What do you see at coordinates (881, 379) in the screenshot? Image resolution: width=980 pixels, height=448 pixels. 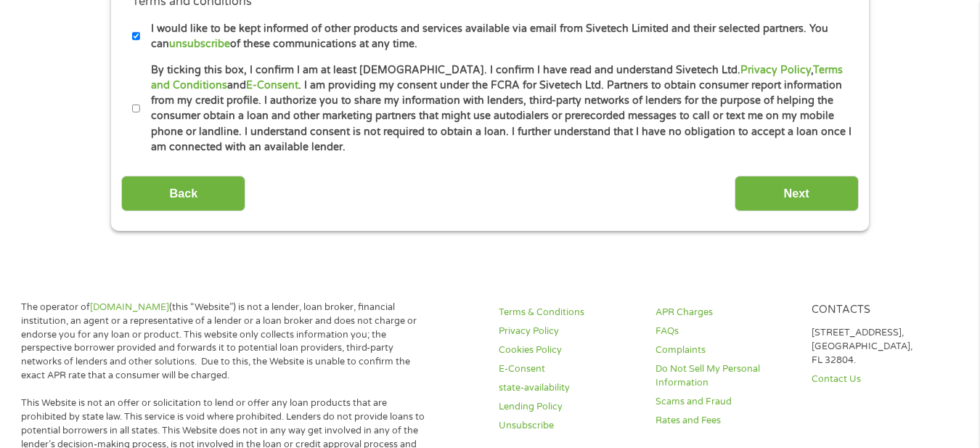 I see `a: Contact Us` at bounding box center [881, 379].